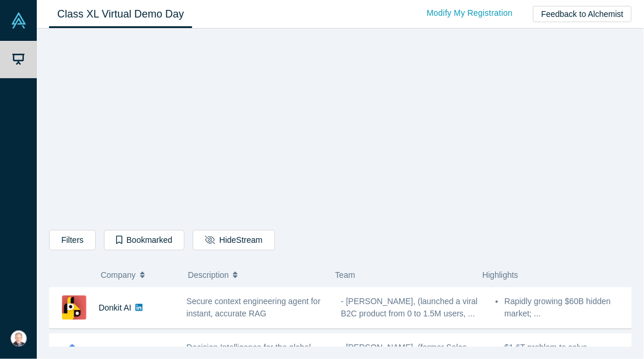  What do you see at coordinates (119, 275) in the screenshot?
I see `span: Company` at bounding box center [119, 275].